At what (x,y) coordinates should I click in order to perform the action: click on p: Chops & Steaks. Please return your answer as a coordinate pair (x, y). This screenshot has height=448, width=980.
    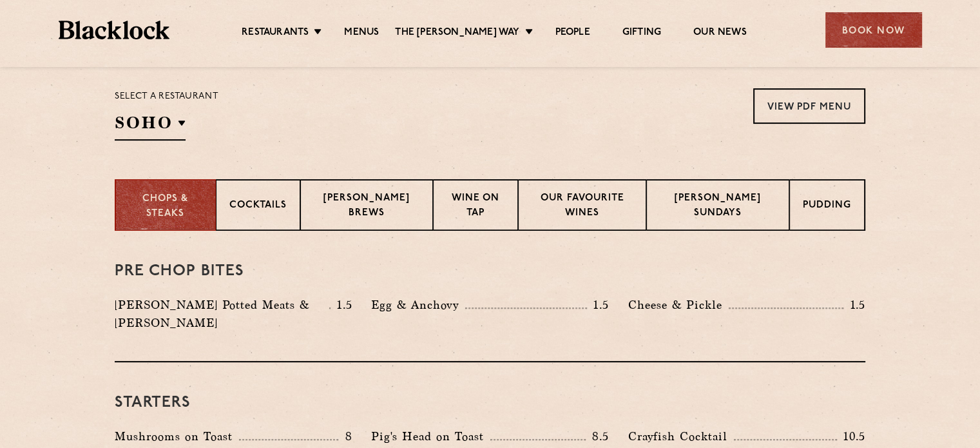
    Looking at the image, I should click on (165, 206).